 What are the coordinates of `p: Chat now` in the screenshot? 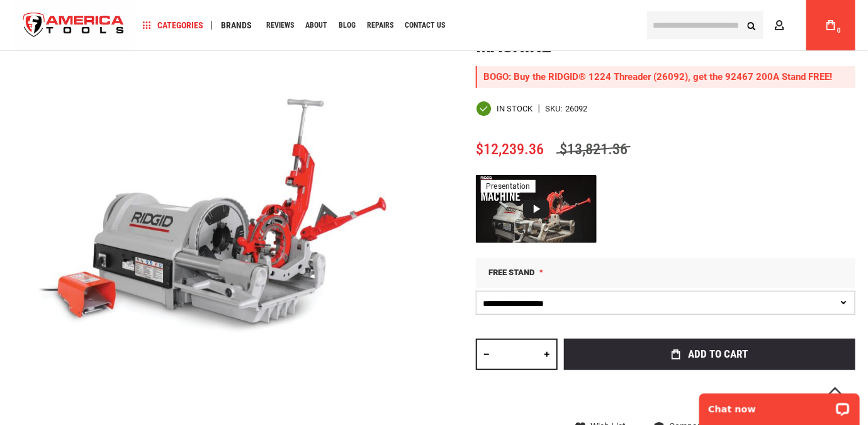 It's located at (80, 24).